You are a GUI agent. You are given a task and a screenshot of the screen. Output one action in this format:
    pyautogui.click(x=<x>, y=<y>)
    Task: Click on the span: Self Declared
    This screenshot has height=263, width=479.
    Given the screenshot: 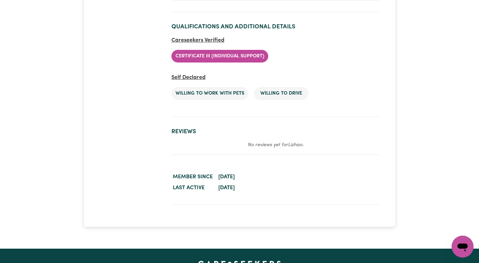 What is the action you would take?
    pyautogui.click(x=188, y=78)
    